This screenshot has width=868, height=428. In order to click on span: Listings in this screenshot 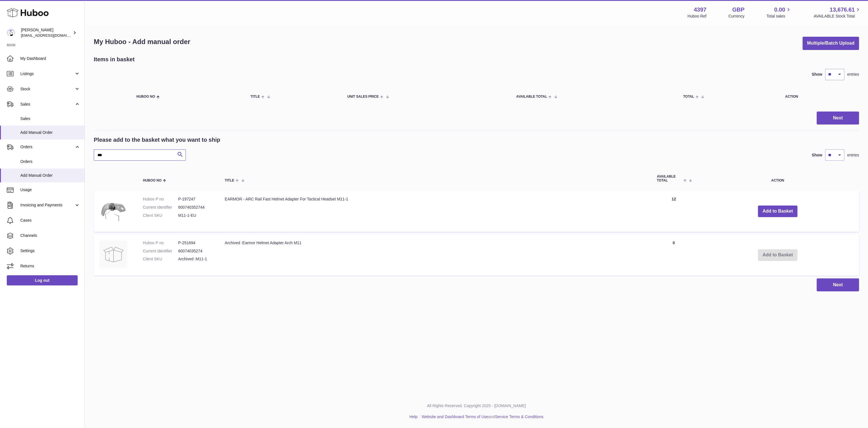, I will do `click(47, 73)`.